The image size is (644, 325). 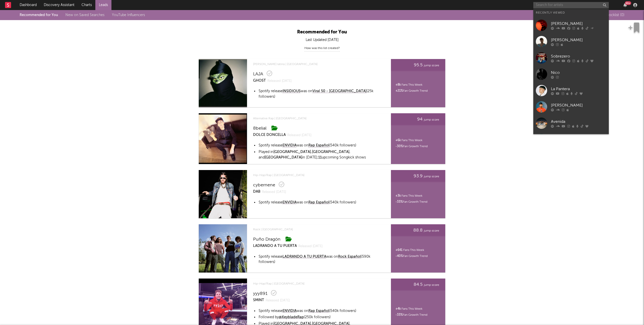 What do you see at coordinates (85, 15) in the screenshot?
I see `a: New on Saved Searches` at bounding box center [85, 15].